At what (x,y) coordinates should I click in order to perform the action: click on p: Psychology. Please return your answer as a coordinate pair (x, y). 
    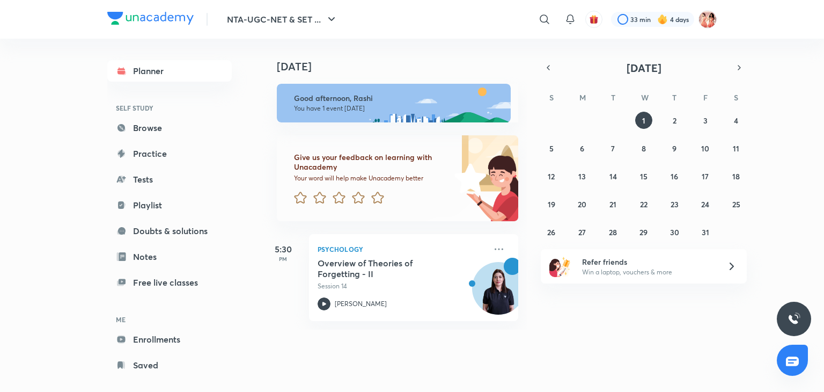
    Looking at the image, I should click on (402, 249).